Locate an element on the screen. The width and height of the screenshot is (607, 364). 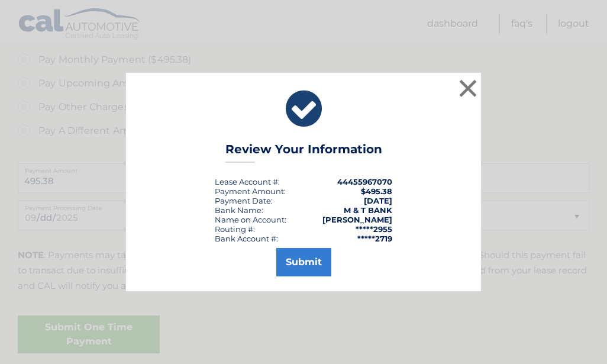
span: Payment Date is located at coordinates (242, 201).